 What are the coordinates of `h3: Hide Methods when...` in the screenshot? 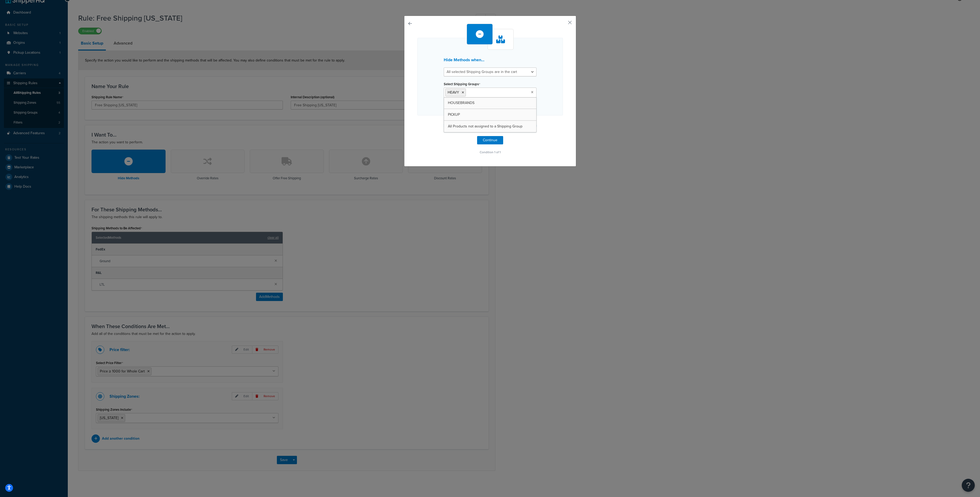 It's located at (490, 60).